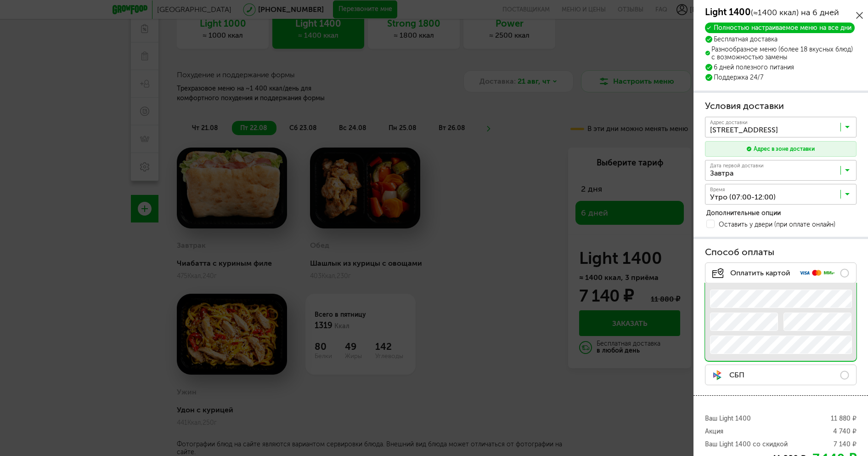 This screenshot has height=456, width=868. I want to click on span: 11 880 ₽, so click(843, 418).